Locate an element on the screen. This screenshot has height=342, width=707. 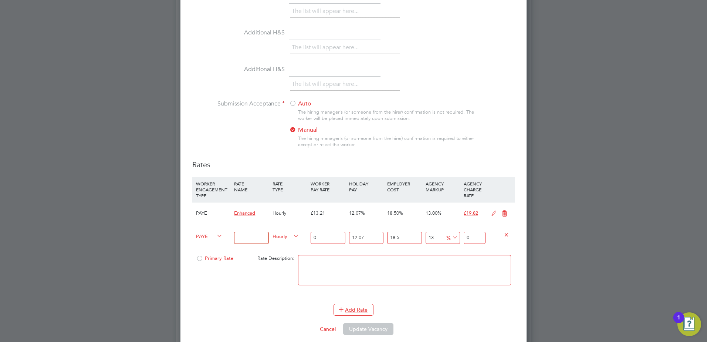
div: PAYE is located at coordinates (213, 213).